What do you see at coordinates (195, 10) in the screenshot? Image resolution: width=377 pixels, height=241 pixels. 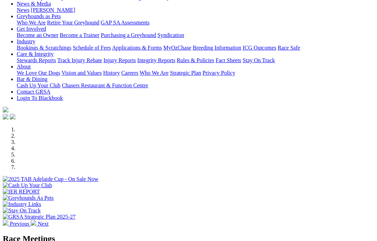 I see `div: News & Media` at bounding box center [195, 10].